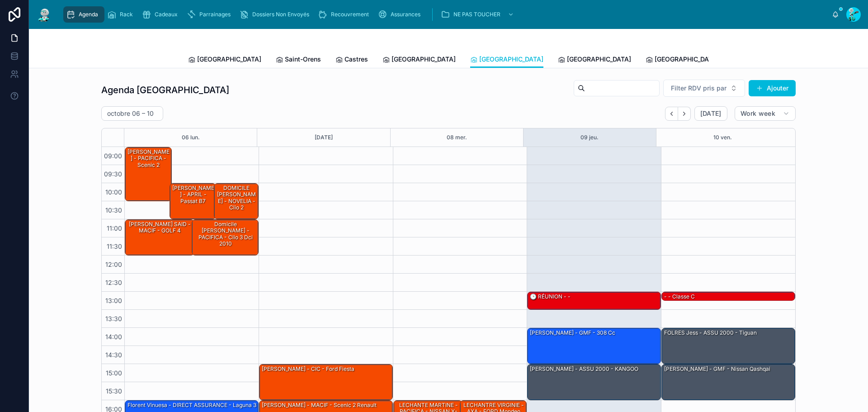 The height and width of the screenshot is (412, 868). Describe the element at coordinates (215, 15) in the screenshot. I see `span: Parrainages` at that location.